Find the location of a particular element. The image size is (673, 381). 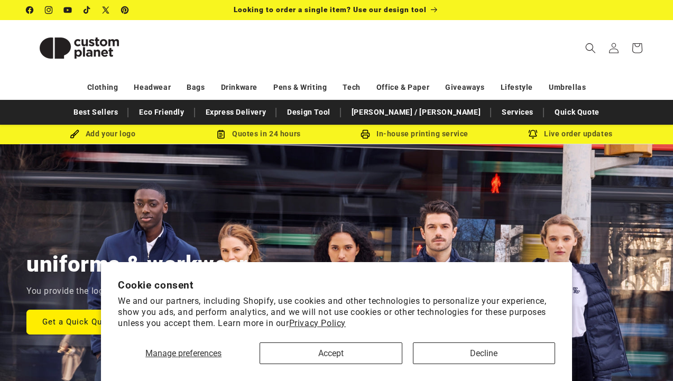

a: Clothing is located at coordinates (103, 87).